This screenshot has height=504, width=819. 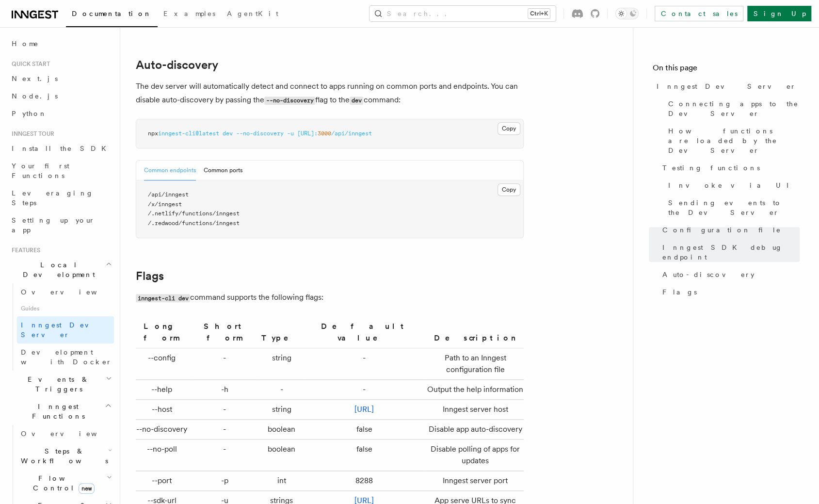 What do you see at coordinates (57, 384) in the screenshot?
I see `span: Events & Triggers` at bounding box center [57, 384].